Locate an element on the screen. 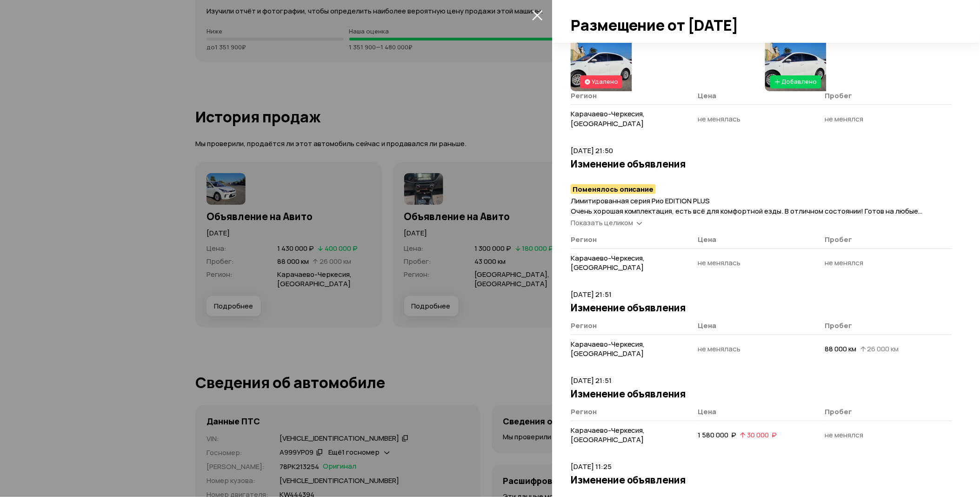 This screenshot has height=497, width=980. span: 30 000 ₽ is located at coordinates (762, 435).